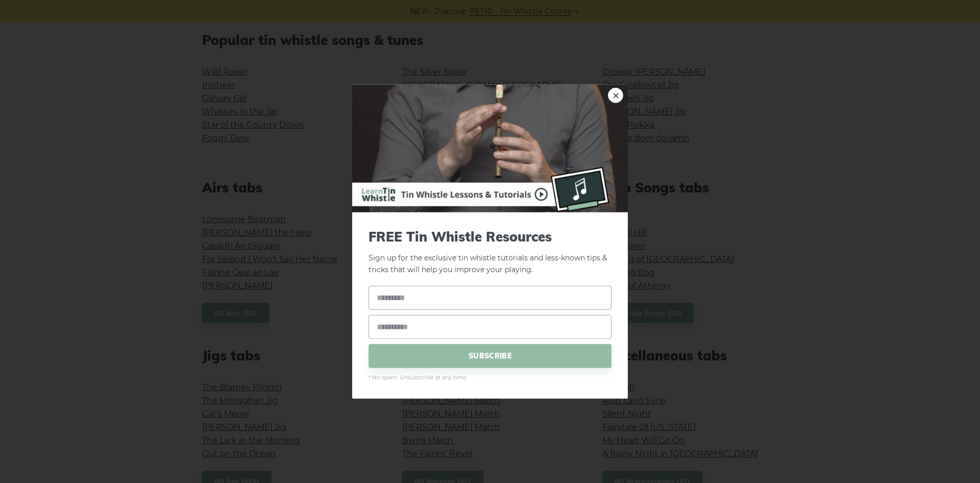 Image resolution: width=980 pixels, height=483 pixels. What do you see at coordinates (490, 149) in the screenshot?
I see `img: Tin Whistle Buying Guide Preview` at bounding box center [490, 149].